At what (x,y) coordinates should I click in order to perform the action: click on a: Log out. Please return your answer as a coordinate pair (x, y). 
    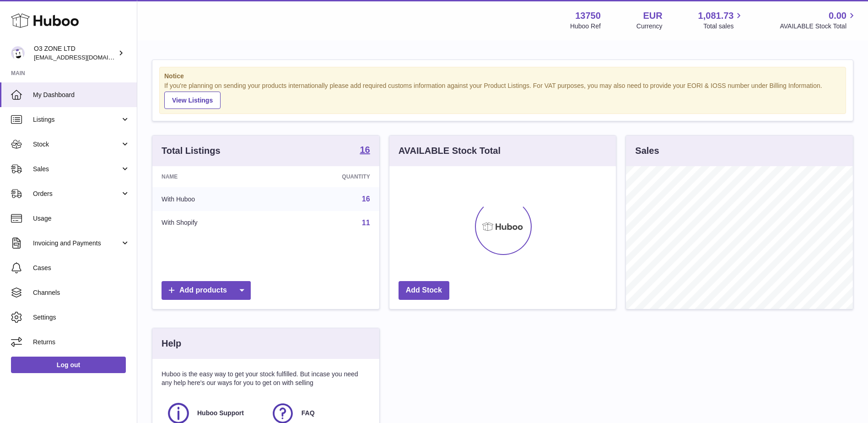
    Looking at the image, I should click on (68, 365).